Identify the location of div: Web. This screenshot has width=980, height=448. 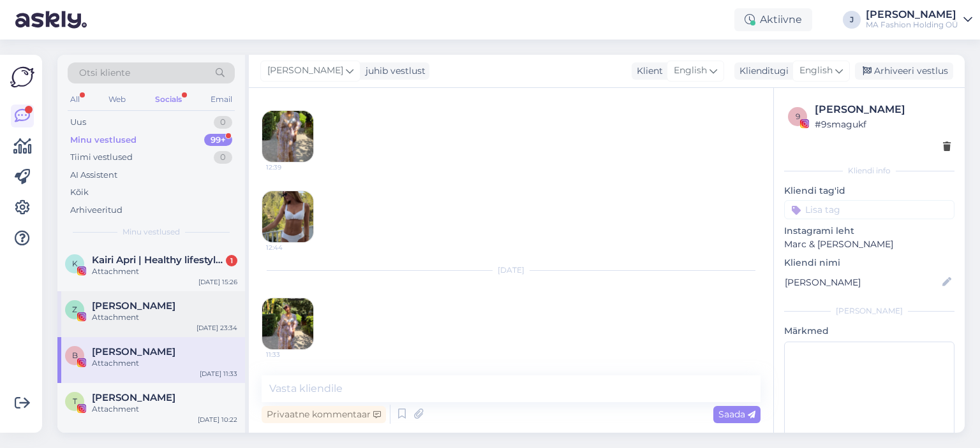
(117, 99).